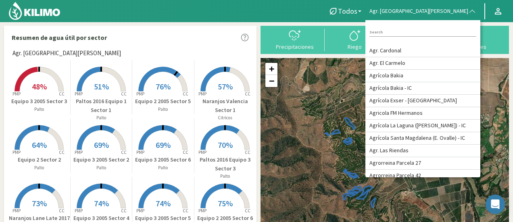 This screenshot has height=222, width=513. I want to click on p: Naranjos Valencia Sector 1, so click(226, 106).